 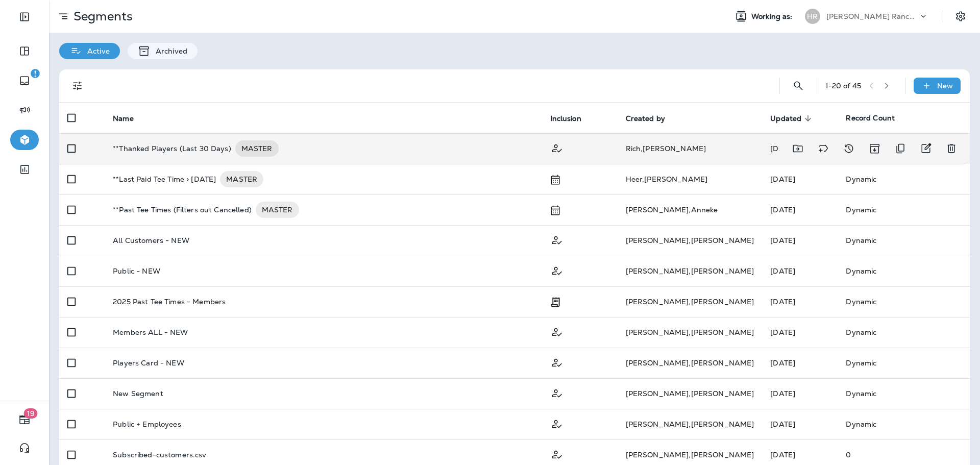 What do you see at coordinates (182, 210) in the screenshot?
I see `p: **Past Tee Times (Filters out Cancelled)` at bounding box center [182, 210].